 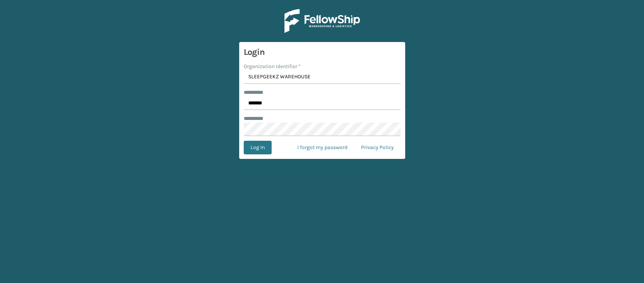 I want to click on h3: Login, so click(x=322, y=52).